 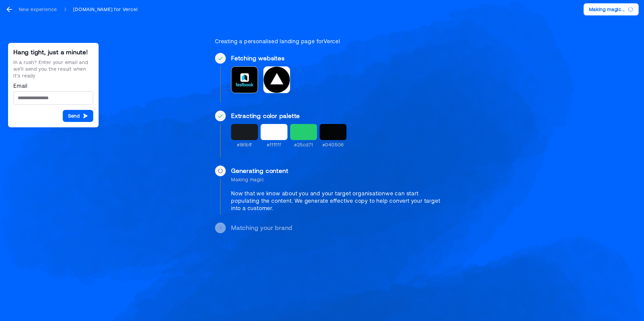 What do you see at coordinates (340, 180) in the screenshot?
I see `div: Making magic` at bounding box center [340, 180].